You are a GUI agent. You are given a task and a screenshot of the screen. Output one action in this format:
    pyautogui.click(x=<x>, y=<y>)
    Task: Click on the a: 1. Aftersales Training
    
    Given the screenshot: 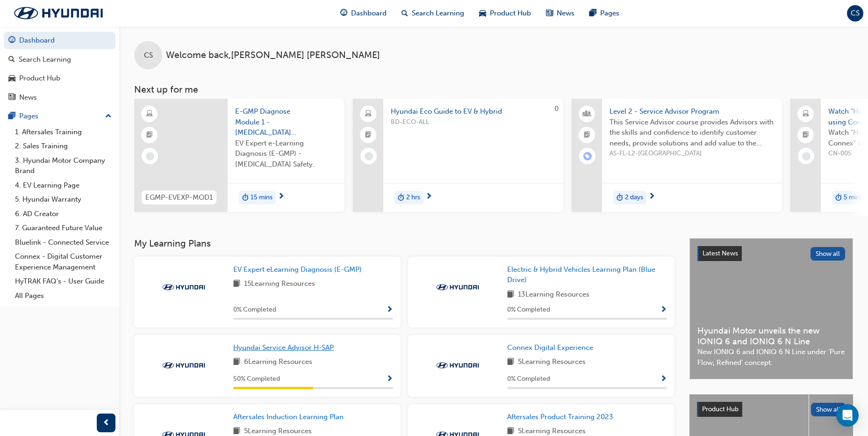 What is the action you would take?
    pyautogui.click(x=63, y=132)
    